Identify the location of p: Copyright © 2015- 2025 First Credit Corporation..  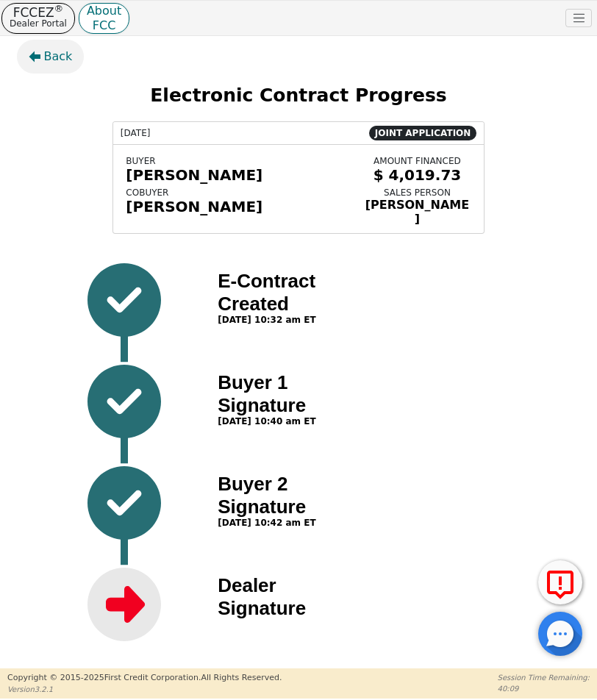
(145, 678).